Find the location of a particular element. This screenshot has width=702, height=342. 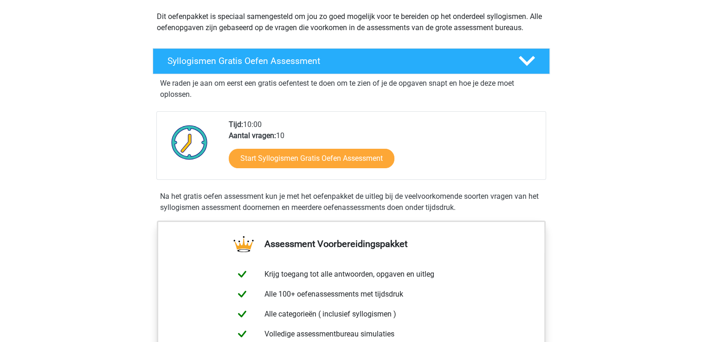

b: Tijd: is located at coordinates (236, 124).